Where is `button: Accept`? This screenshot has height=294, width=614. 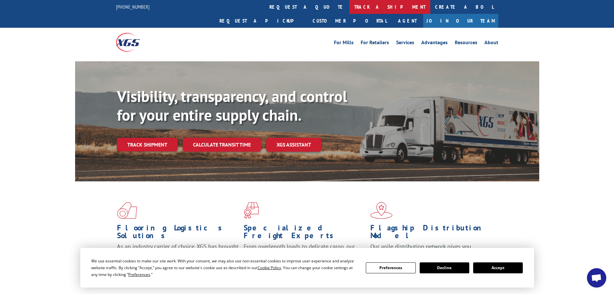 button: Accept is located at coordinates (498, 268).